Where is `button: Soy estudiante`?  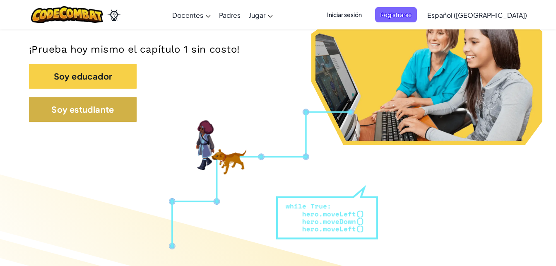 button: Soy estudiante is located at coordinates (83, 109).